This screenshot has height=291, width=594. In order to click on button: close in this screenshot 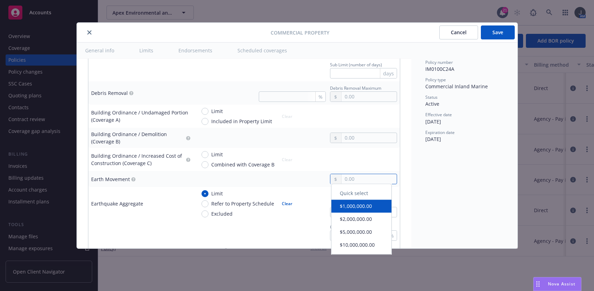, I will do `click(89, 32)`.